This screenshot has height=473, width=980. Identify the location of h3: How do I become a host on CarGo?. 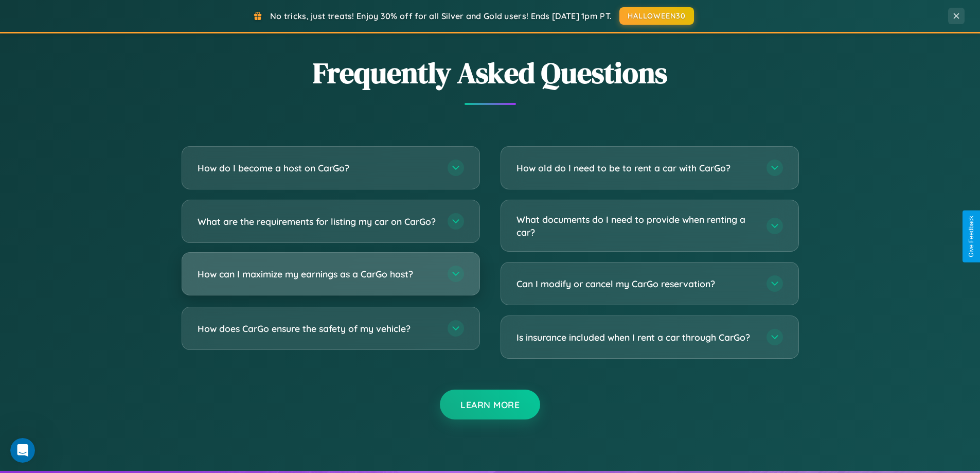
(317, 168).